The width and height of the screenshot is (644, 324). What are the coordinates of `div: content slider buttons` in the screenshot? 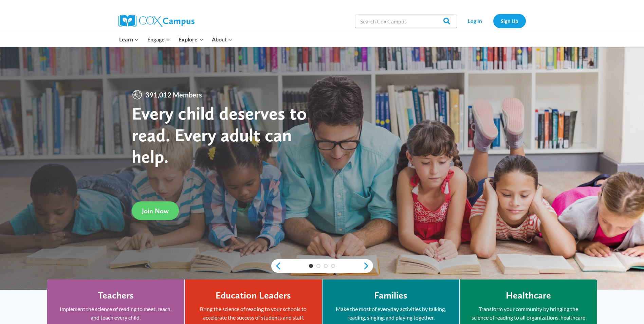 It's located at (322, 266).